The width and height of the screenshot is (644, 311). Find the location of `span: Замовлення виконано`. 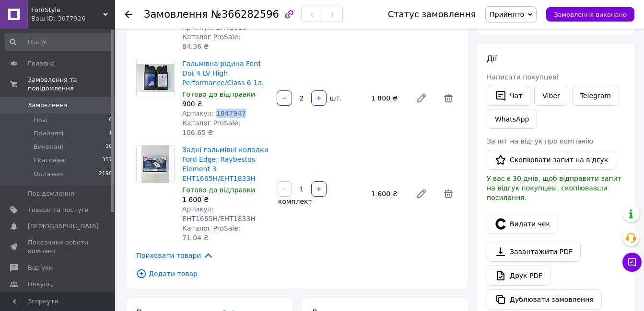

span: Замовлення виконано is located at coordinates (590, 15).